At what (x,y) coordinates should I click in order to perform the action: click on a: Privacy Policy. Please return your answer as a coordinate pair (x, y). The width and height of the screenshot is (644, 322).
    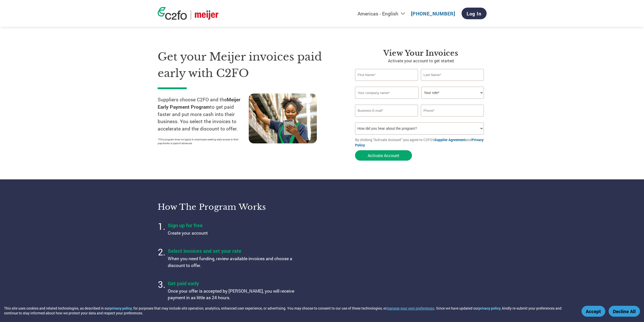
    Looking at the image, I should click on (419, 142).